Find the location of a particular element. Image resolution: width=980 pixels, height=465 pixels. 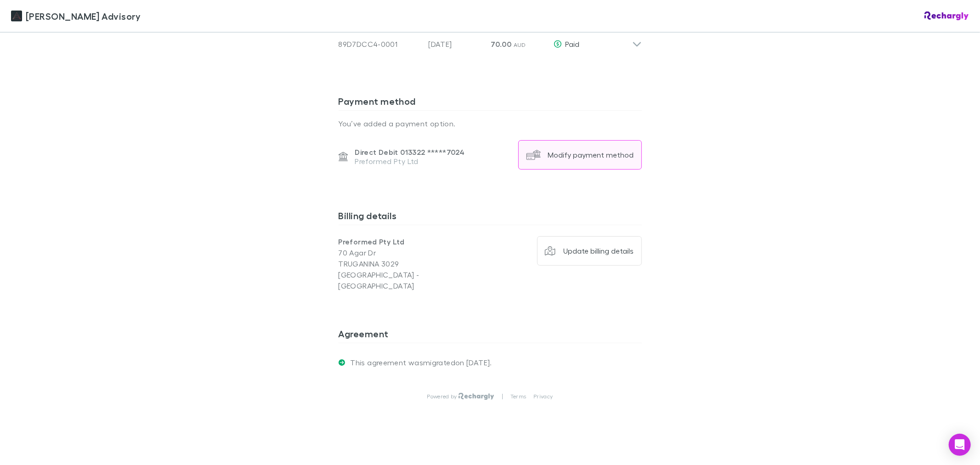

p: 70 Agar Dr is located at coordinates (414, 253).